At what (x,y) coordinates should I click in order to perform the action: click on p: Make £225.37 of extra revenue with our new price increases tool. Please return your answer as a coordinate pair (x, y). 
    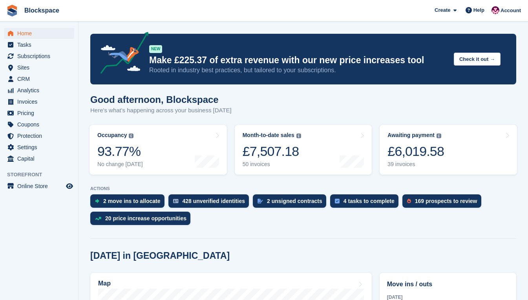
    Looking at the image, I should click on (299, 60).